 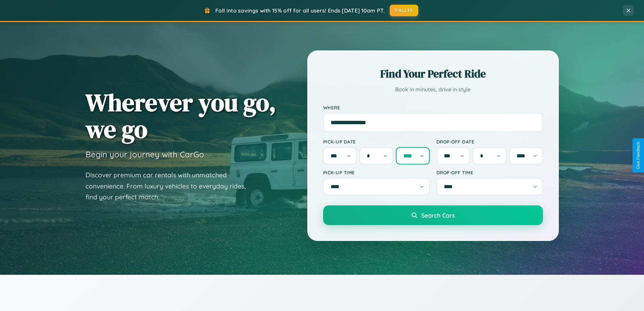 What do you see at coordinates (433, 215) in the screenshot?
I see `button: Search Cars` at bounding box center [433, 215].